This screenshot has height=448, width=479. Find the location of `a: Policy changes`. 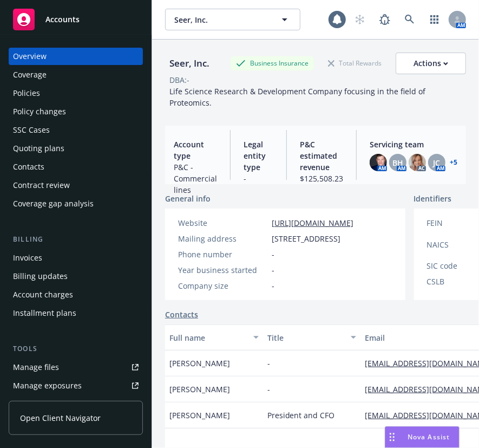

a: Policy changes is located at coordinates (76, 111).